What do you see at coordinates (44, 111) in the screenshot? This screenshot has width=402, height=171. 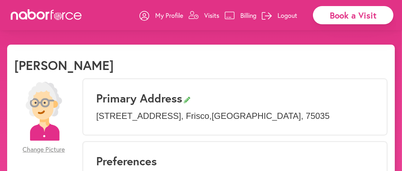 I see `img: efc20bcf08b0dac87679abea64c1faab.png` at bounding box center [44, 111].